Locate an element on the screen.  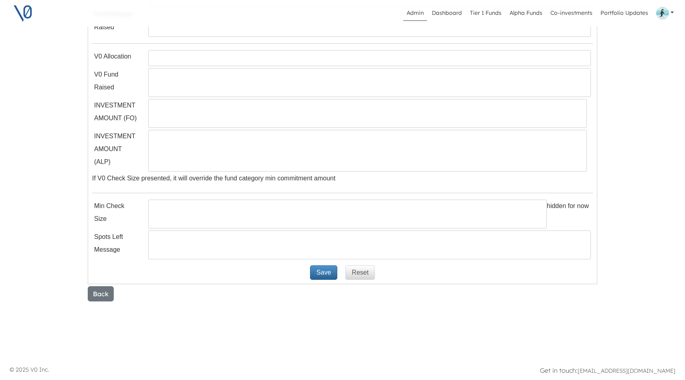
a: Tier 1 Funds is located at coordinates (485, 13).